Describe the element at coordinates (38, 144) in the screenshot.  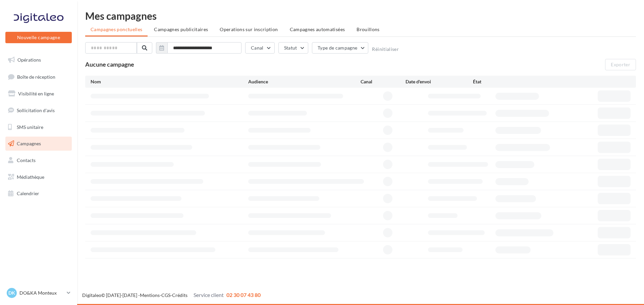
I see `a: Campagnes` at that location.